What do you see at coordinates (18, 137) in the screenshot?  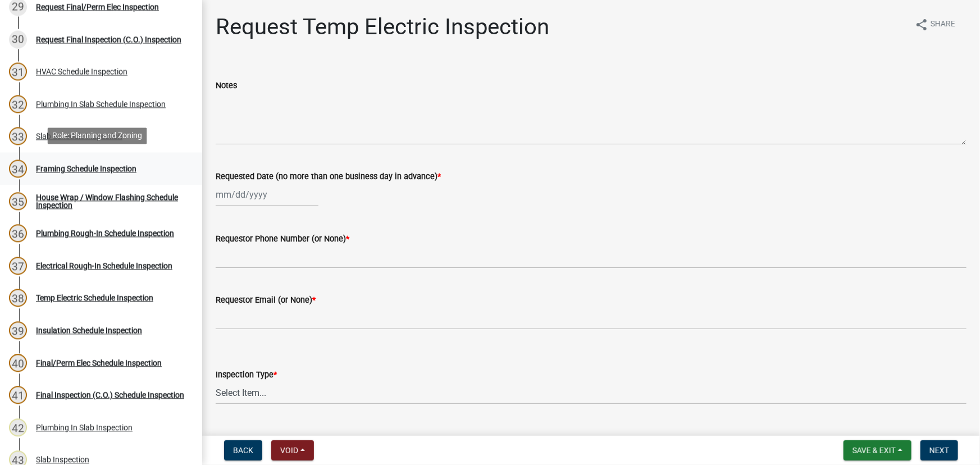 I see `div: 33` at bounding box center [18, 137].